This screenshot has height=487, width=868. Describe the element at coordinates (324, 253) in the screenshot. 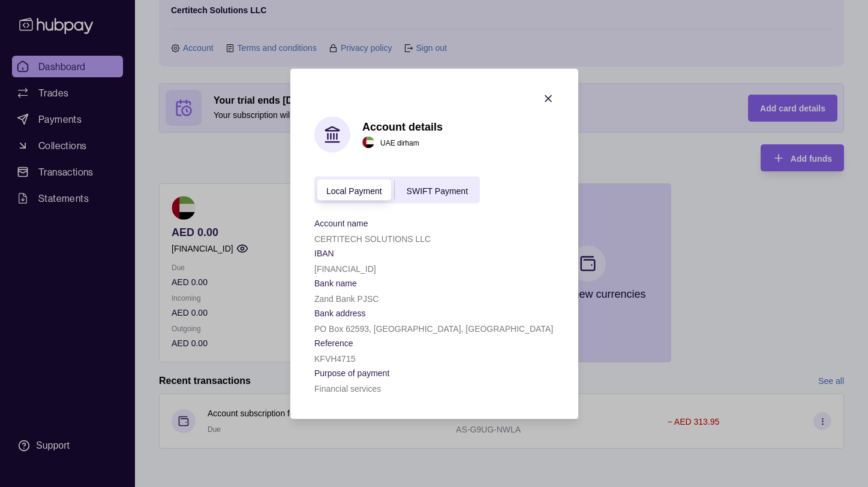

I see `p: IBAN` at that location.